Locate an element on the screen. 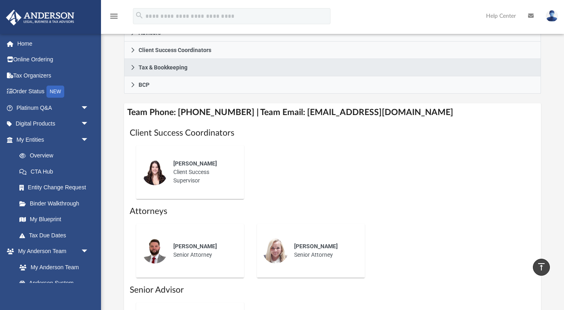  span: Advisors is located at coordinates (149, 33).